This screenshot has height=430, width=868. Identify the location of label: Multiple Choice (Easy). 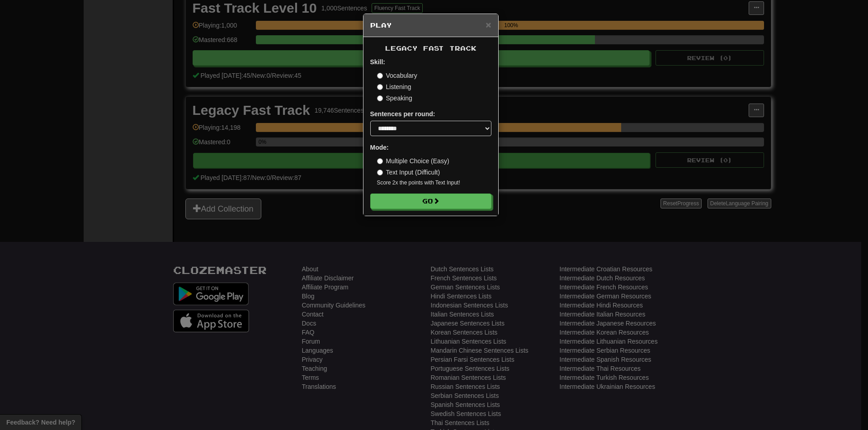
(413, 161).